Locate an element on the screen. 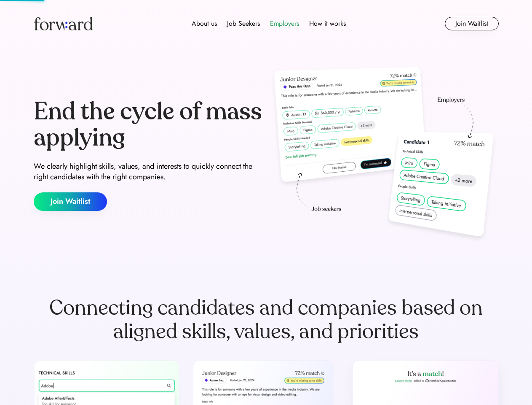 The width and height of the screenshot is (532, 405). div: End the cycle of mass applying is located at coordinates (148, 125).